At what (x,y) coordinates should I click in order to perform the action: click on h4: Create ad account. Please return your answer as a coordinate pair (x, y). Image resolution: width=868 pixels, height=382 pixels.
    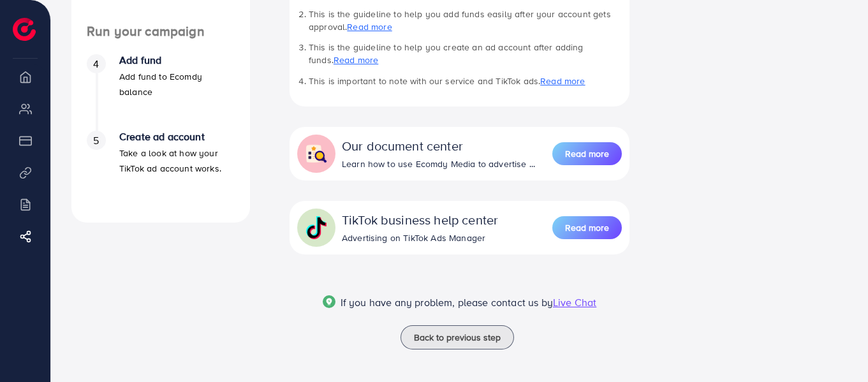
    Looking at the image, I should click on (177, 136).